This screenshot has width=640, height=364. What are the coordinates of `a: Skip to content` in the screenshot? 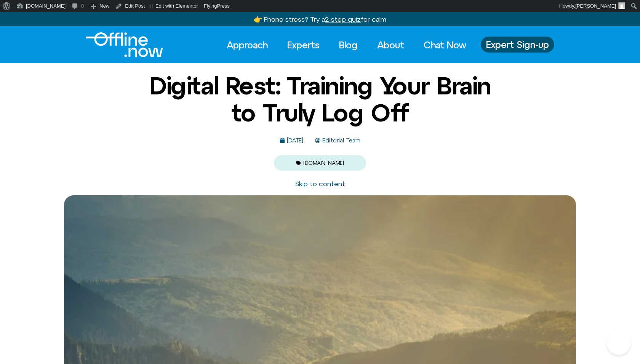 It's located at (320, 183).